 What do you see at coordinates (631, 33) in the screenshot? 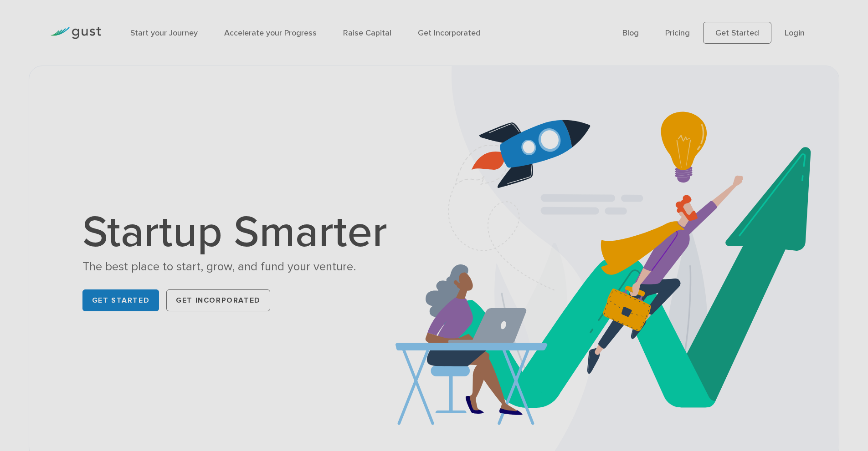
I see `a: Blog` at bounding box center [631, 33].